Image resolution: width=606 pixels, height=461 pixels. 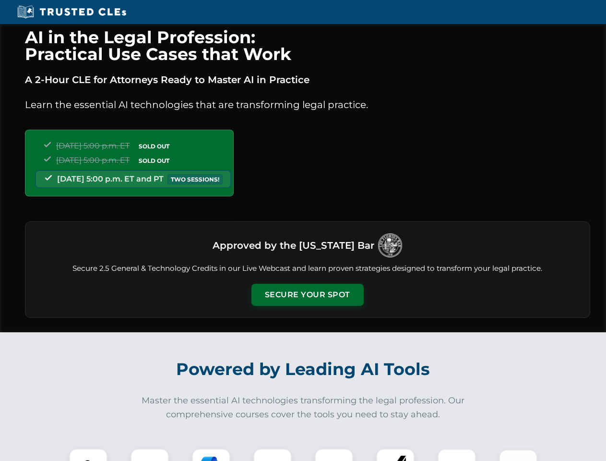 What do you see at coordinates (303, 369) in the screenshot?
I see `h2: Powered by Leading AI Tools` at bounding box center [303, 369].